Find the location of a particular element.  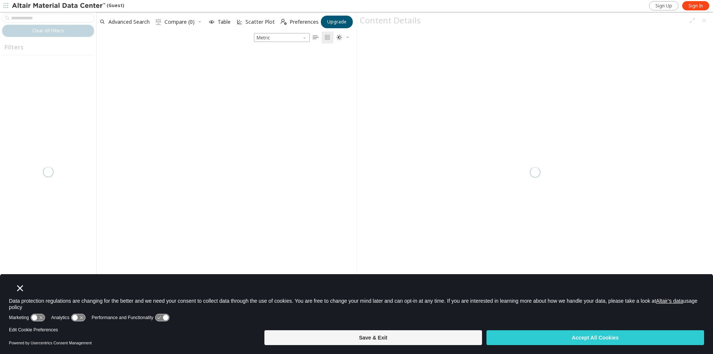

span: Upgrade is located at coordinates (337, 22).